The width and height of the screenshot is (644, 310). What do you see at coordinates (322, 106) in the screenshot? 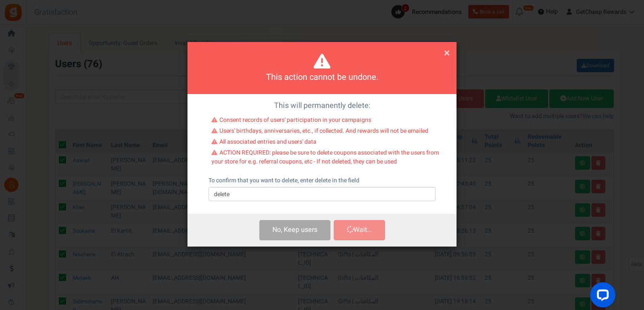
I see `p: This will permanently delete:` at bounding box center [322, 106].